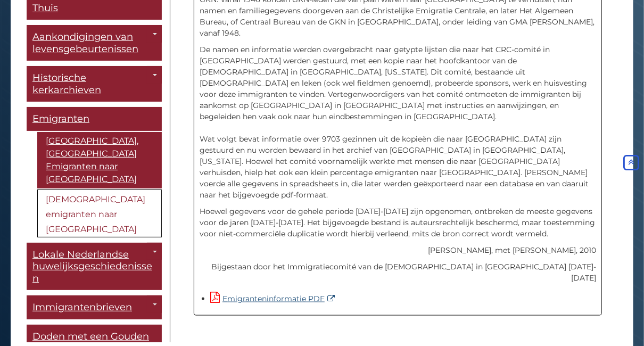  I want to click on font: Emigranteninformatie PDF, so click(274, 298).